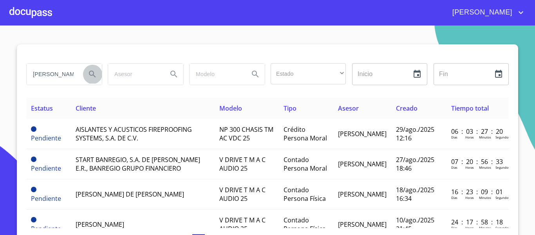 Image resolution: width=535 pixels, height=235 pixels. Describe the element at coordinates (478, 131) in the screenshot. I see `p: 06 : 03 : 27 : 20` at that location.